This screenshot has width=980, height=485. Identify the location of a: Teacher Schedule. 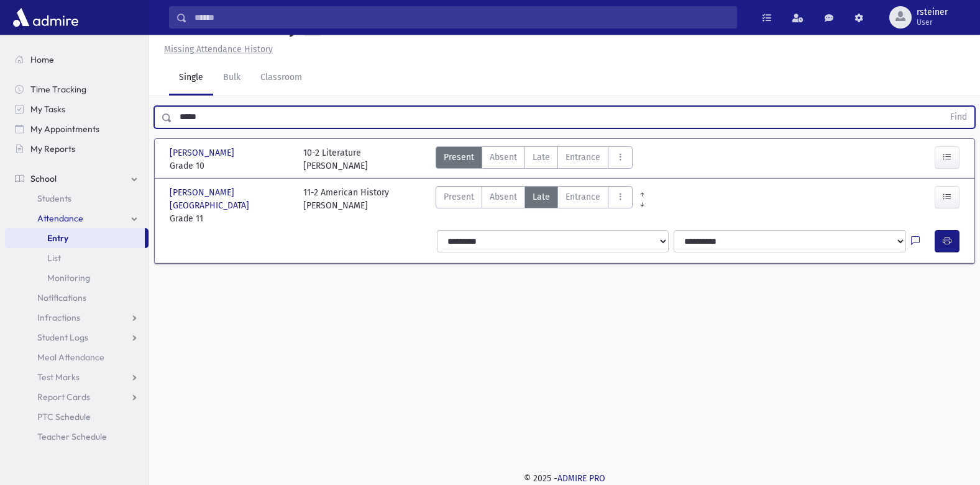
(76, 437).